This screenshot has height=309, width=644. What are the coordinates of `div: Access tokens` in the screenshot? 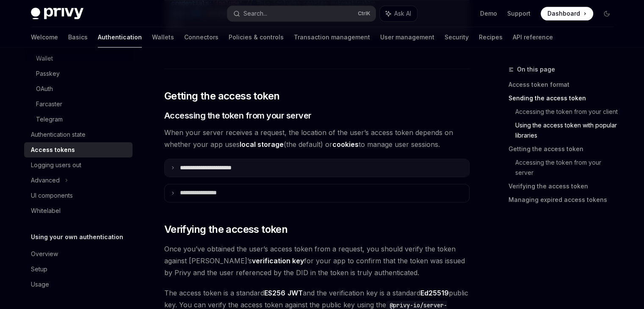 It's located at (53, 150).